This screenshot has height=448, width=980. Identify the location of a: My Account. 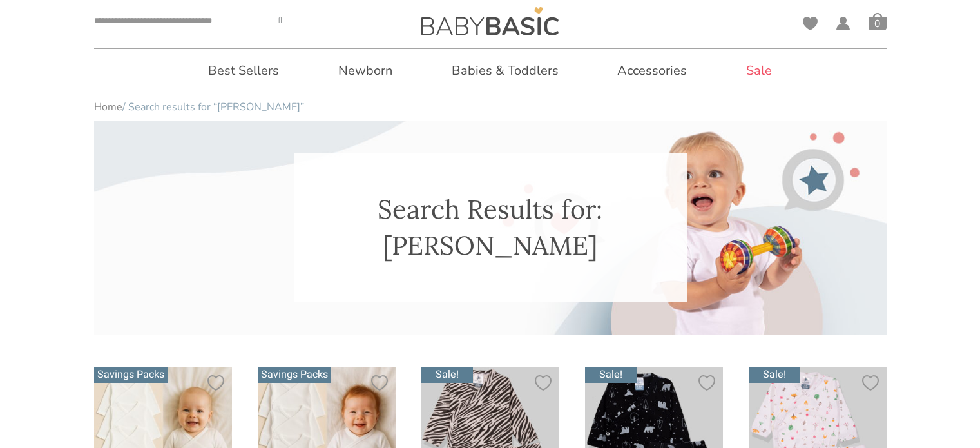
(843, 24).